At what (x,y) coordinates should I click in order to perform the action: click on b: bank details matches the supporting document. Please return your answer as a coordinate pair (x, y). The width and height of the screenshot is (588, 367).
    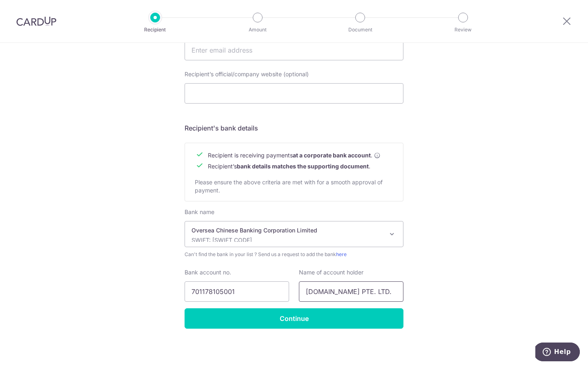
    Looking at the image, I should click on (303, 166).